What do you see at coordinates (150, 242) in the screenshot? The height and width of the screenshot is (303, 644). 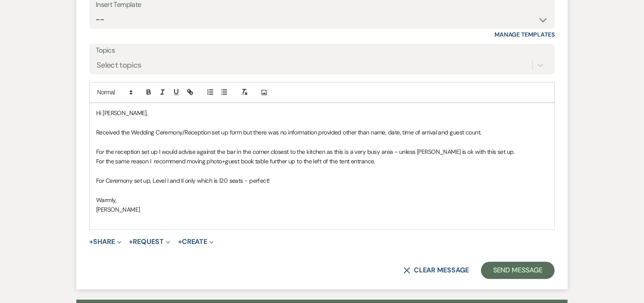 I see `button: Request` at bounding box center [150, 242].